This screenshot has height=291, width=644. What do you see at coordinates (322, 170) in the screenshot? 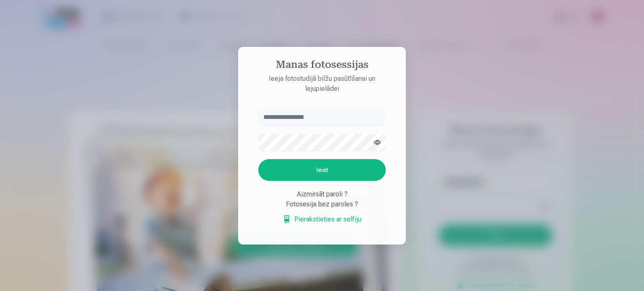
I see `button: Ieiet` at bounding box center [322, 170].